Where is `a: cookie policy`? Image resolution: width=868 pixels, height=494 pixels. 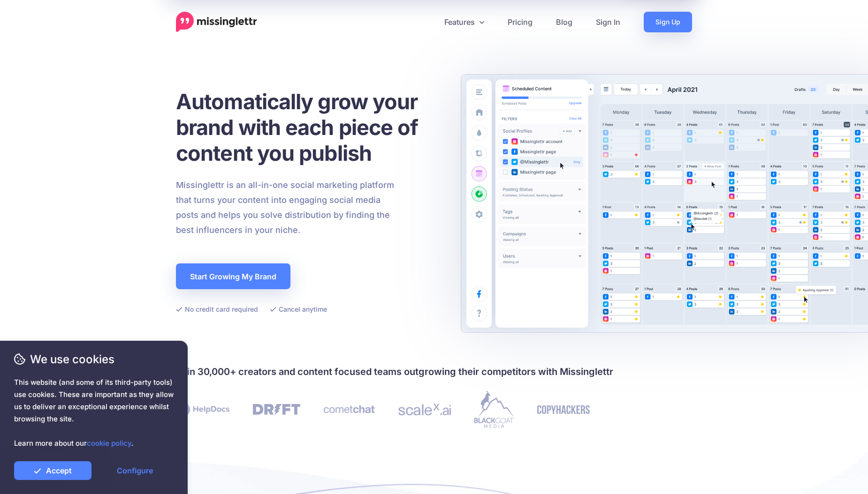 a: cookie policy is located at coordinates (109, 443).